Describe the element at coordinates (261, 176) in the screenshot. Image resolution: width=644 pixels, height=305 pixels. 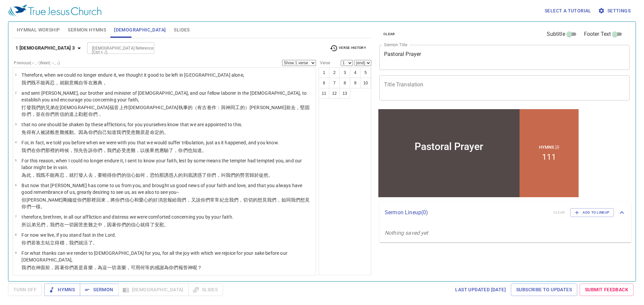
I see `wg2873: 歸` at that location.